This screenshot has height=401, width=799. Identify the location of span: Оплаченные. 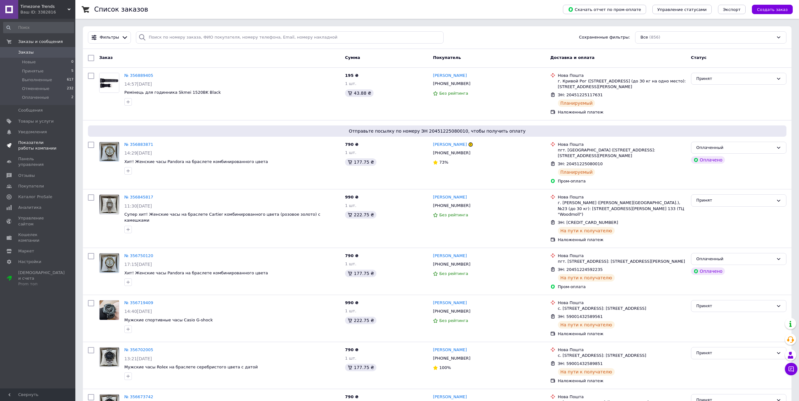
(35, 98).